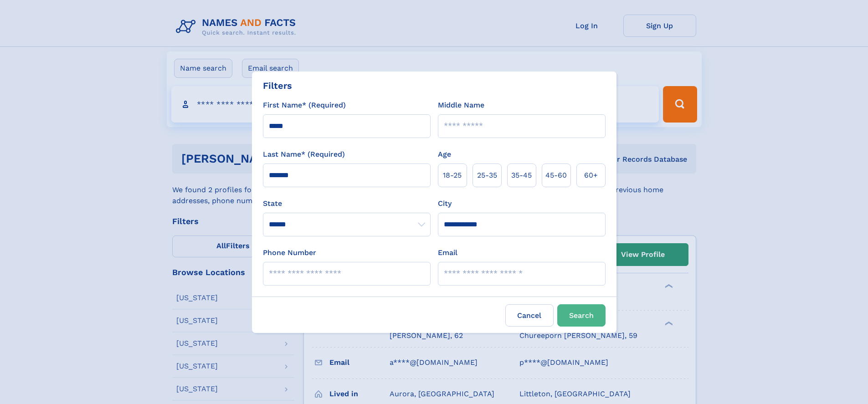 This screenshot has height=404, width=868. I want to click on label: Last Name* (Required), so click(304, 154).